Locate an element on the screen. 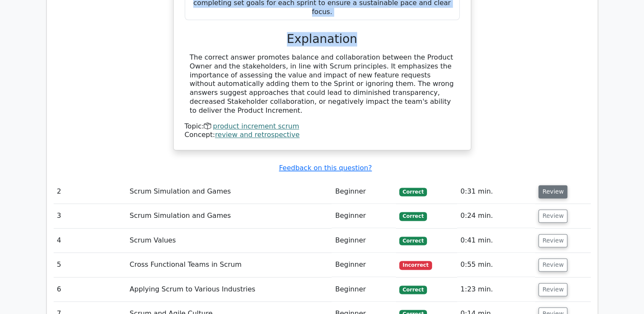 This screenshot has height=314, width=644. td: 3 is located at coordinates (90, 216).